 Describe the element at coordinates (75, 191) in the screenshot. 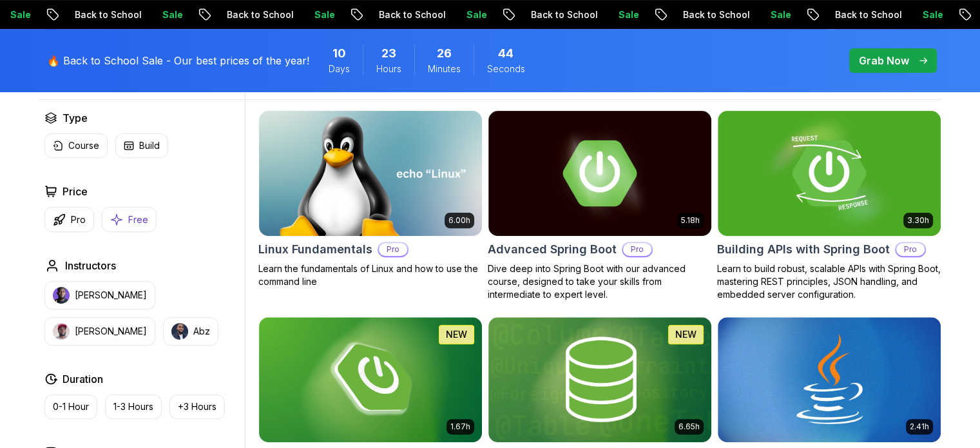

I see `h2: Price` at that location.